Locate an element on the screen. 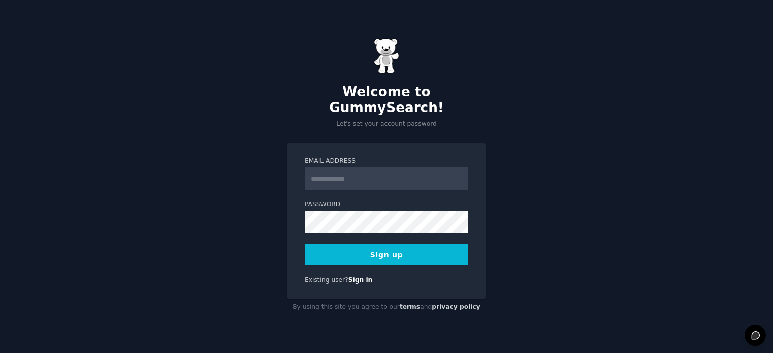  a: privacy policy is located at coordinates (456, 307).